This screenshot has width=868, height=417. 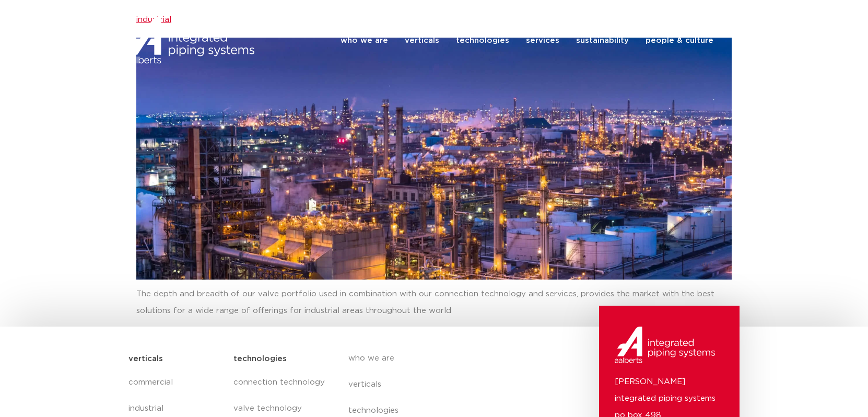 I want to click on p: The depth and breadth of our valve portfolio used in combination with our connection technology a..., so click(x=434, y=303).